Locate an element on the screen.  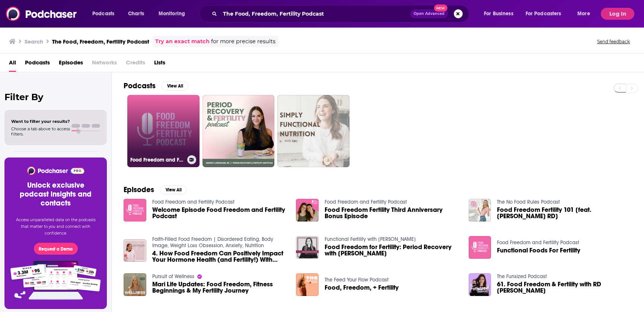
a: Podcasts is located at coordinates (37, 64).